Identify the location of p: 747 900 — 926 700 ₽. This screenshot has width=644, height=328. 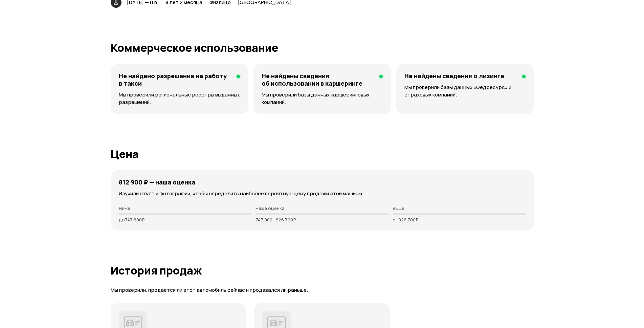
(322, 220).